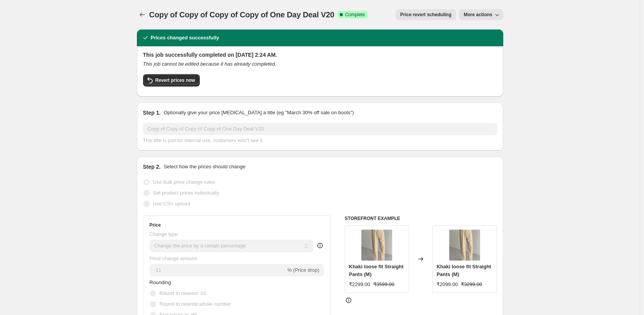 The width and height of the screenshot is (644, 315). I want to click on h2: Step 1., so click(152, 113).